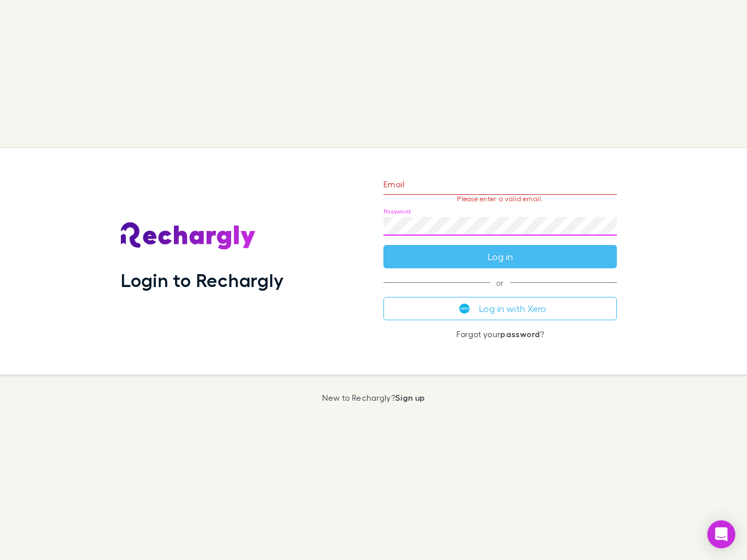  Describe the element at coordinates (500, 308) in the screenshot. I see `button: Log in with Xero` at that location.